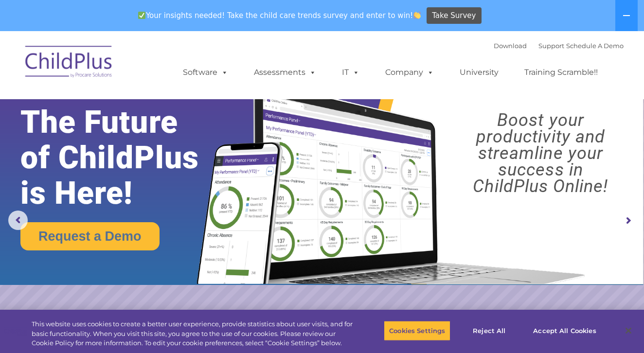  Describe the element at coordinates (551, 45) in the screenshot. I see `a: Support` at that location.